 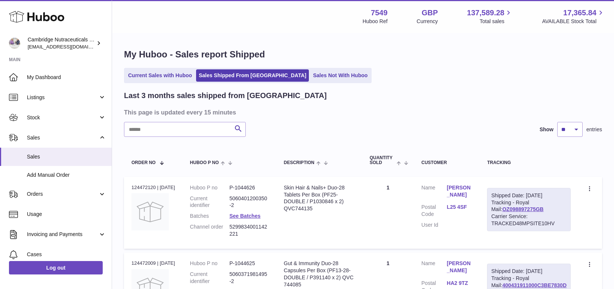 I want to click on a: Current Sales with Huboo, so click(x=160, y=75).